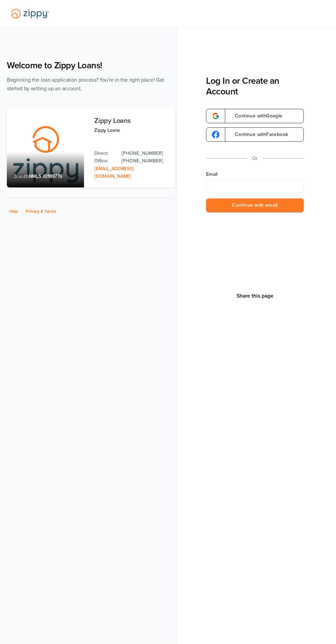 Image resolution: width=336 pixels, height=644 pixels. What do you see at coordinates (85, 84) in the screenshot?
I see `span: Beginning the loan application process? You're in the right place! Get started by setting up an a...` at bounding box center [85, 84].